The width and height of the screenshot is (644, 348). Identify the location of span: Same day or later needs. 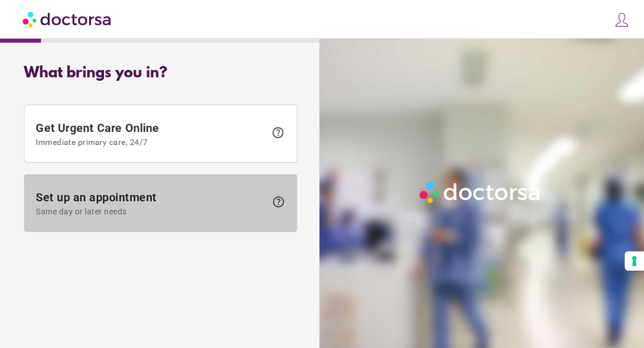
(151, 212).